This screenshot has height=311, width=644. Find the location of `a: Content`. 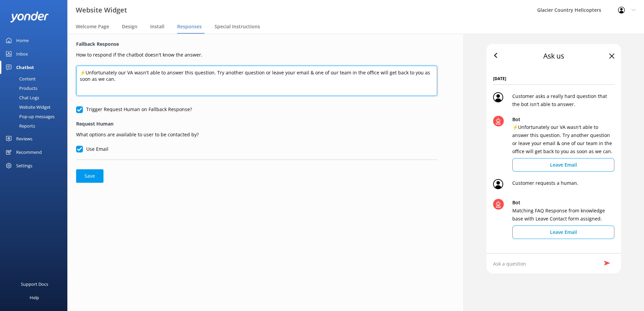

a: Content is located at coordinates (35, 79).